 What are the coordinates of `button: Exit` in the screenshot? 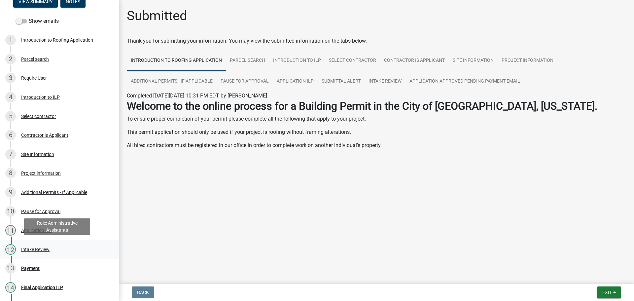 It's located at (608, 292).